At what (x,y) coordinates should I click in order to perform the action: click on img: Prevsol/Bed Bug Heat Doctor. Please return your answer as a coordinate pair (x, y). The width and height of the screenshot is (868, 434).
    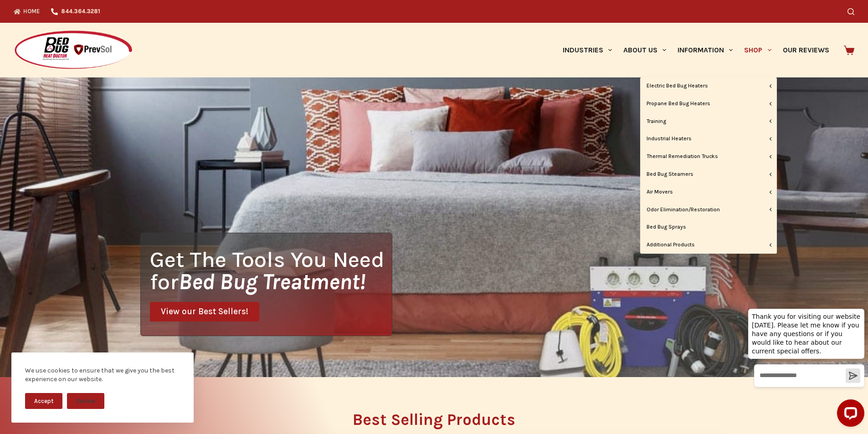
    Looking at the image, I should click on (73, 50).